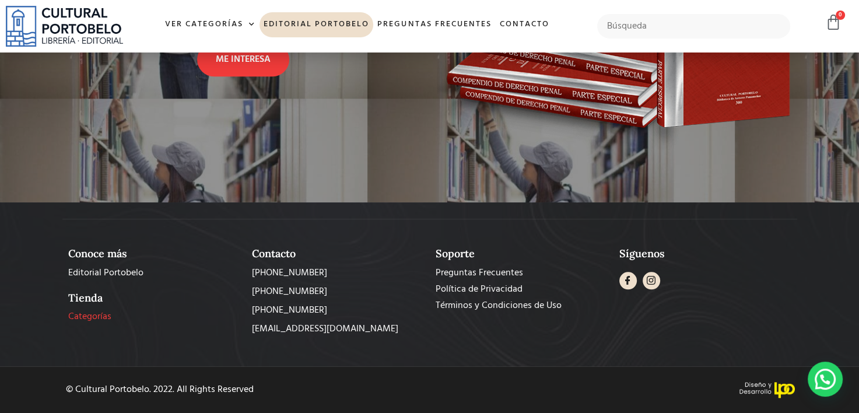 The width and height of the screenshot is (859, 413). Describe the element at coordinates (154, 317) in the screenshot. I see `a: Categorías` at that location.